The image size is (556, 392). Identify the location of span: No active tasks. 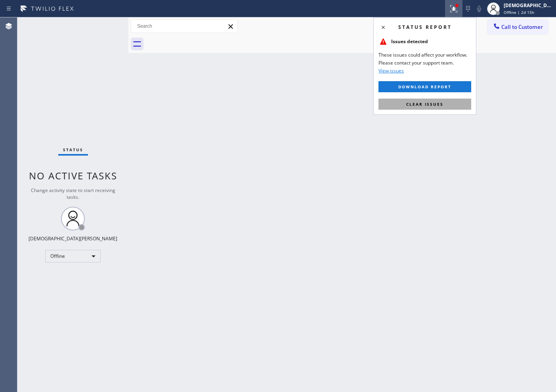
(73, 176).